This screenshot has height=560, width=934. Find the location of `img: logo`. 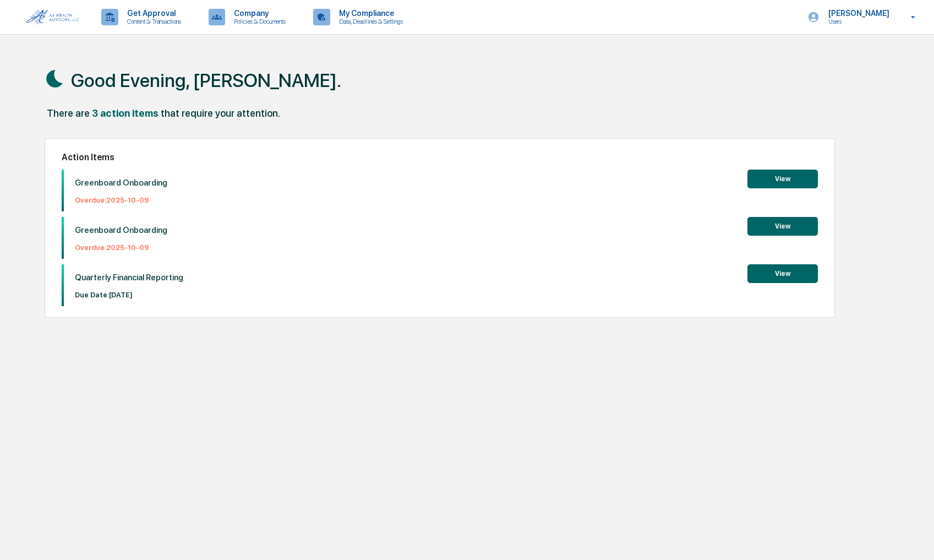

img: logo is located at coordinates (53, 17).